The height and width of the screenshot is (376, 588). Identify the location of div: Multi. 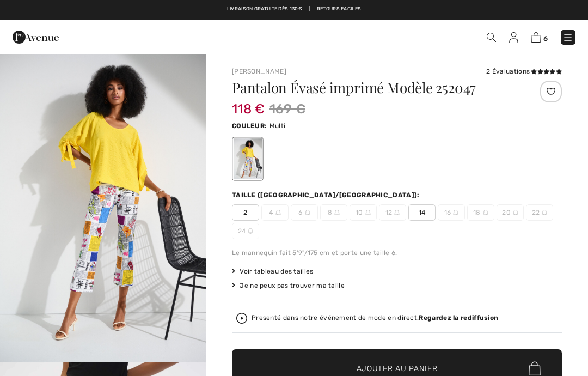
(248, 159).